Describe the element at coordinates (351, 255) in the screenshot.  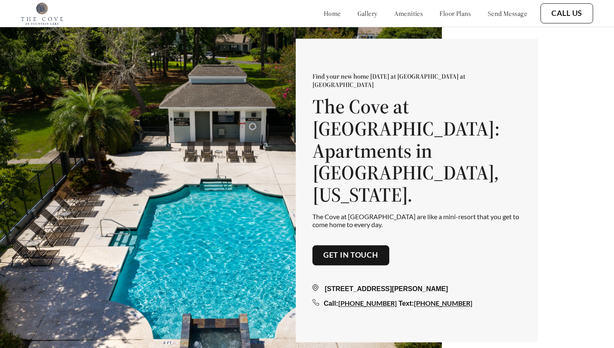
I see `button: Get in touch` at that location.